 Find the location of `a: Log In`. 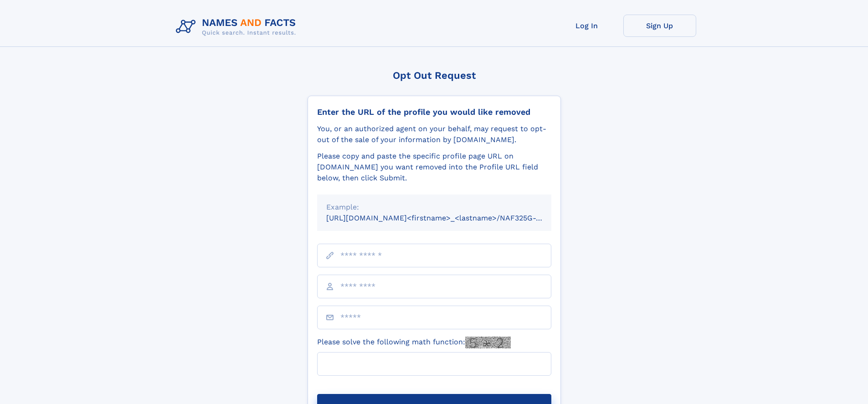

a: Log In is located at coordinates (587, 26).